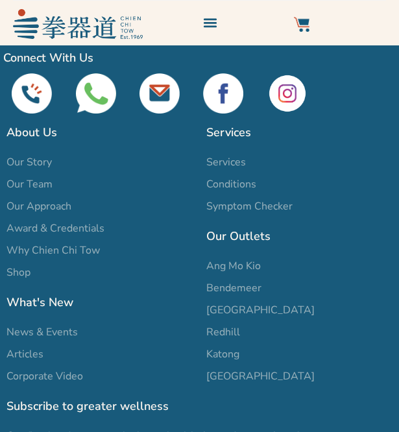 Image resolution: width=399 pixels, height=432 pixels. What do you see at coordinates (18, 273) in the screenshot?
I see `span: Shop` at bounding box center [18, 273].